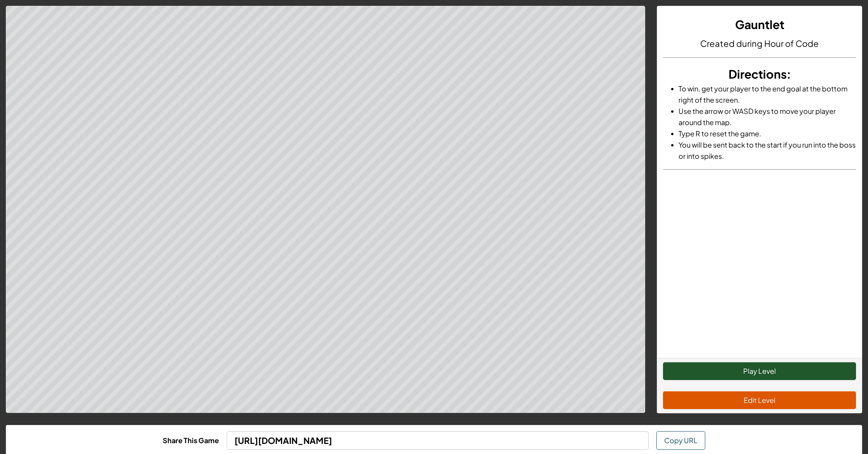  Describe the element at coordinates (767, 117) in the screenshot. I see `li: Use the arrow or WASD keys to move your player around the map.` at that location.